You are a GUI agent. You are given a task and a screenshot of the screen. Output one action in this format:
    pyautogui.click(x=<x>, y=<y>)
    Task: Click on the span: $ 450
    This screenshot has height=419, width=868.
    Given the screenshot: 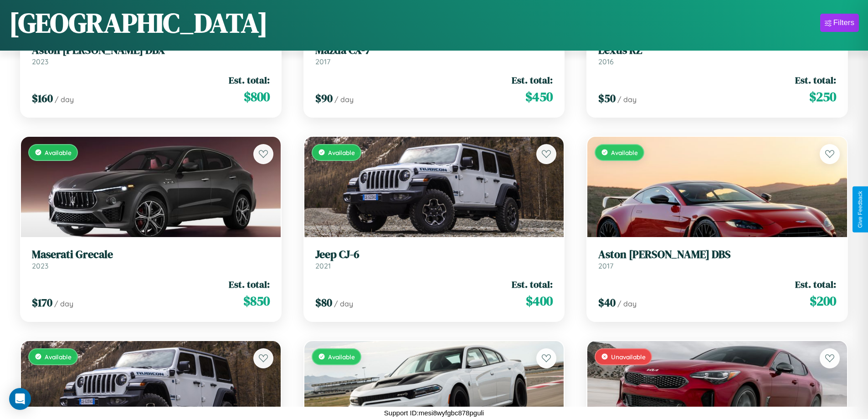 What is the action you would take?
    pyautogui.click(x=540, y=96)
    